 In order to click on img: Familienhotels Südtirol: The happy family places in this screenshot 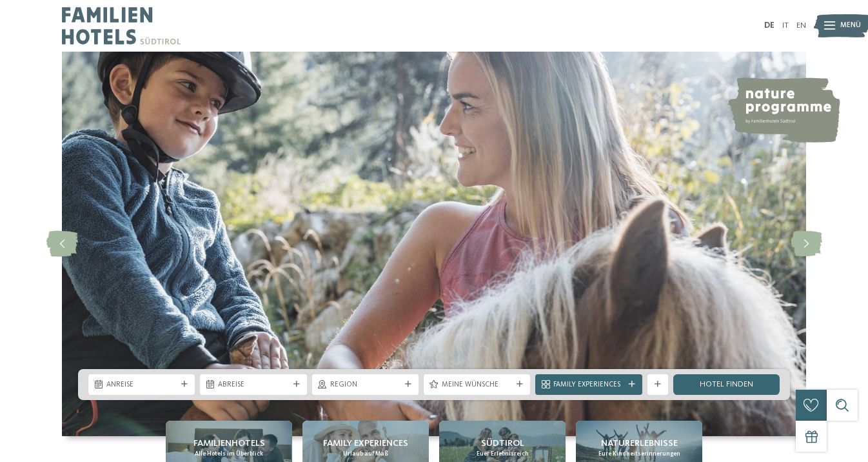, I will do `click(434, 244)`.